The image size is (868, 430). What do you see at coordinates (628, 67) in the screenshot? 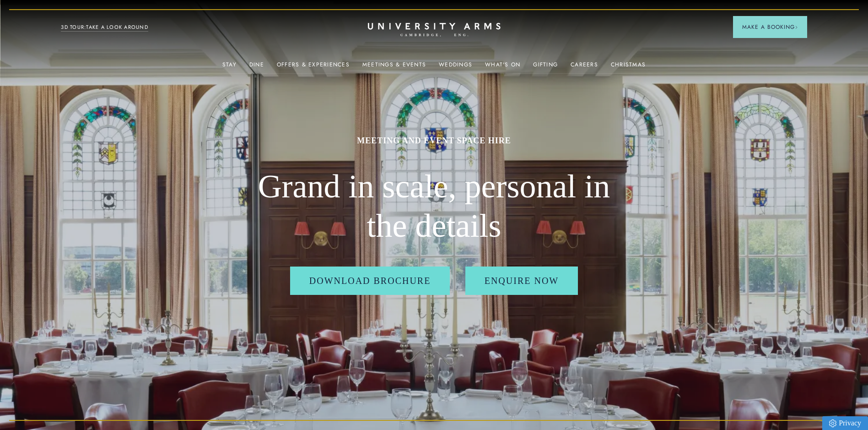
I see `a: Christmas` at bounding box center [628, 67].